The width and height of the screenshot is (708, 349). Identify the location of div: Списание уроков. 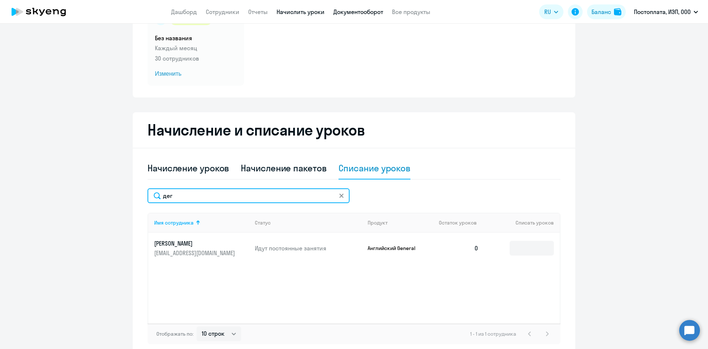
(375, 168).